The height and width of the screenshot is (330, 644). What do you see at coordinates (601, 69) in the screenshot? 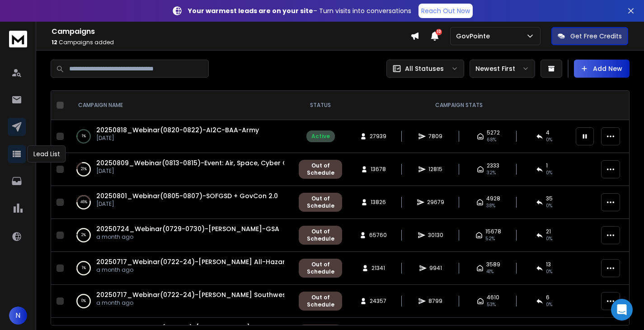
I see `button: Add New` at bounding box center [601, 69].